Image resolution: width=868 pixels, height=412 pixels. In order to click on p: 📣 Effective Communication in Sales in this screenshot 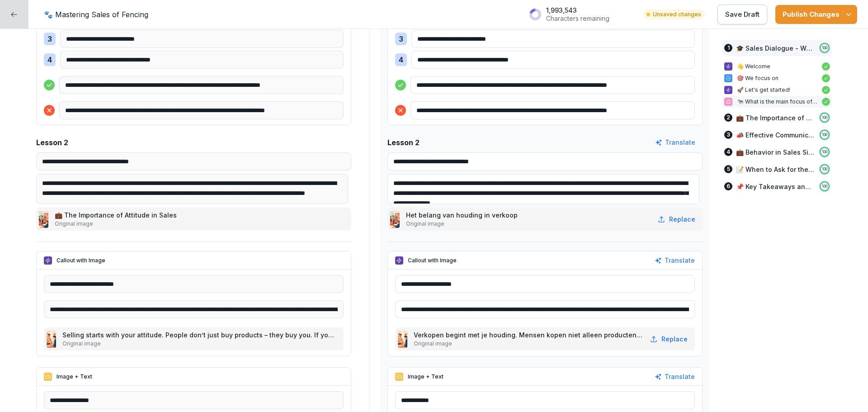, I will do `click(775, 135)`.